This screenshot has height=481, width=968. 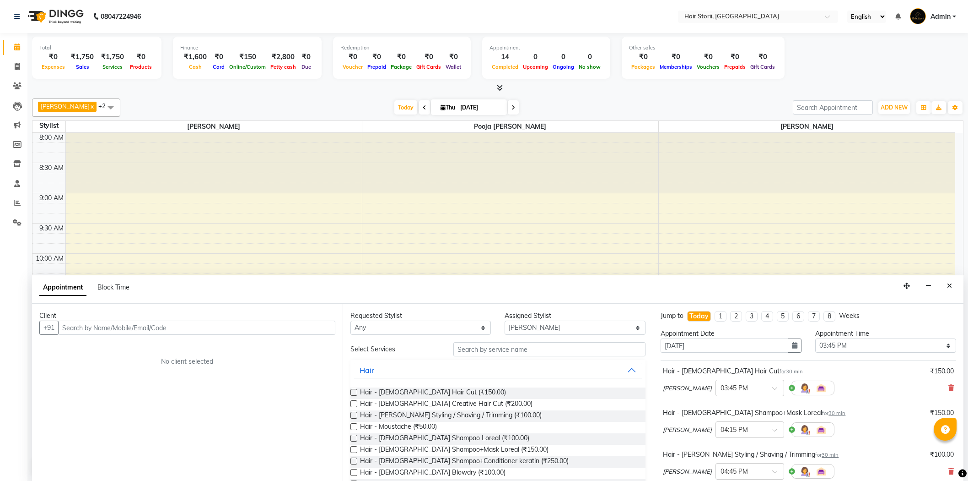 I want to click on button: Hair, so click(x=498, y=370).